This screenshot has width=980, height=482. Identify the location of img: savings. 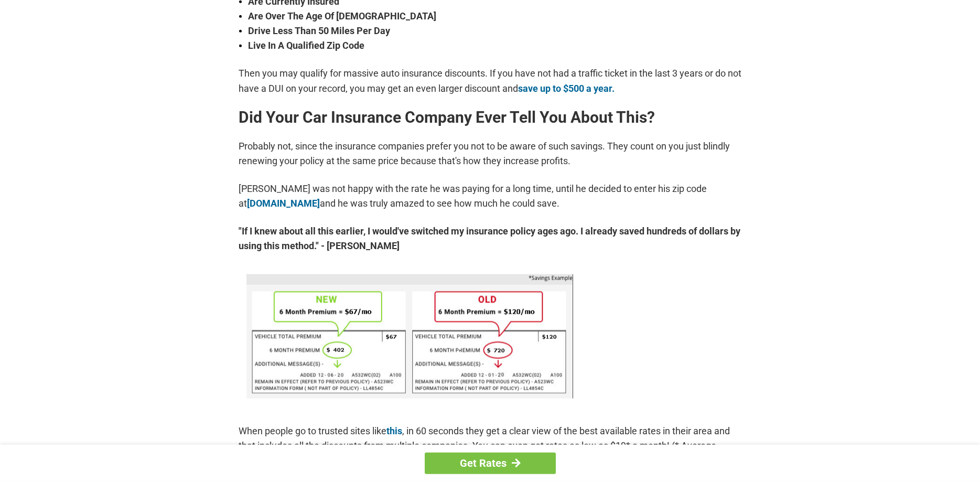
(409, 336).